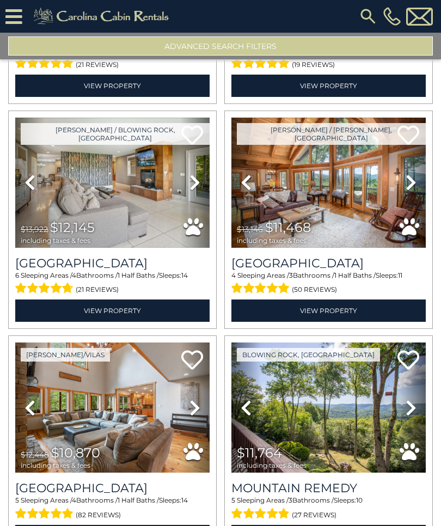 The width and height of the screenshot is (441, 526). What do you see at coordinates (314, 515) in the screenshot?
I see `span: (27 reviews)` at bounding box center [314, 515].